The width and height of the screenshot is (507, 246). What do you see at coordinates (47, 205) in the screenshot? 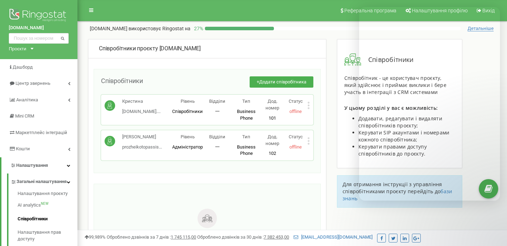
I see `a: AI analyticsNEW` at bounding box center [47, 205].